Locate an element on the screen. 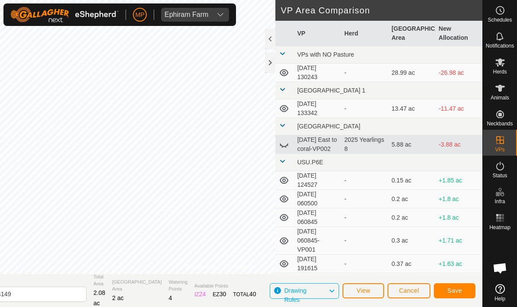 Image resolution: width=517 pixels, height=307 pixels. td: 0.37 ac is located at coordinates (411, 264).